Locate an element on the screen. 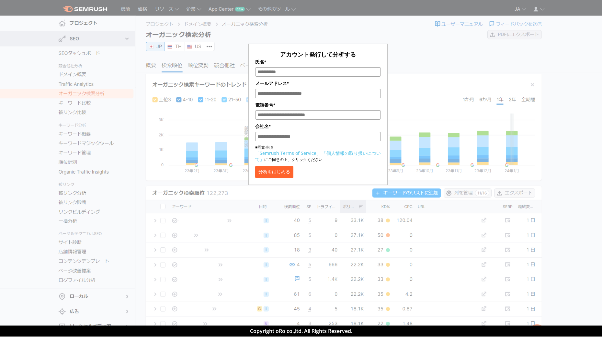 Image resolution: width=602 pixels, height=364 pixels. button: 分析をはじめる is located at coordinates (275, 172).